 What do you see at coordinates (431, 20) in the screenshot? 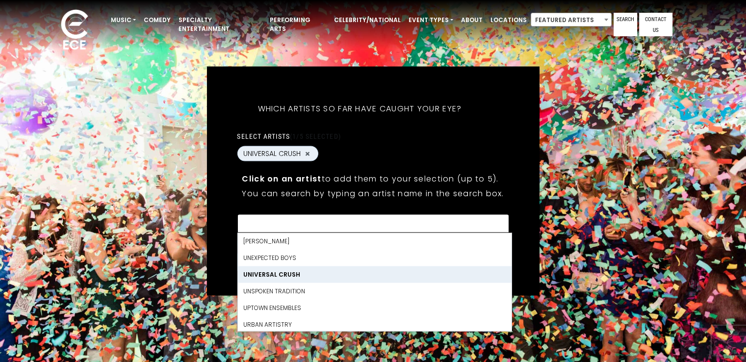
I see `a: Event Types` at bounding box center [431, 20].